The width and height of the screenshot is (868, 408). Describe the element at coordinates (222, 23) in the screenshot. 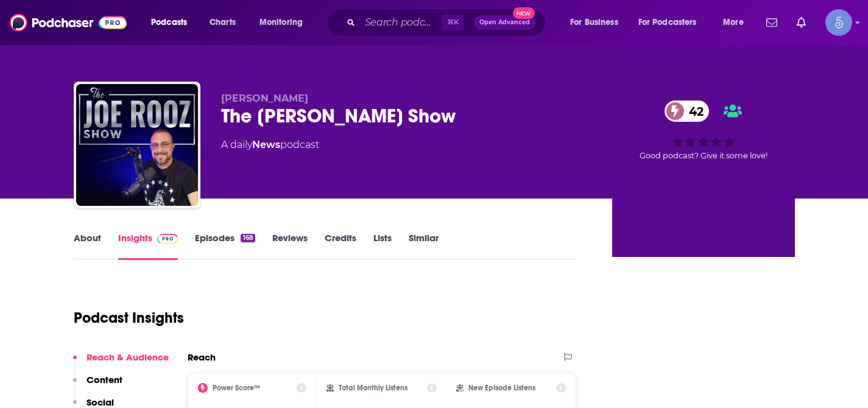

I see `span: Charts` at that location.